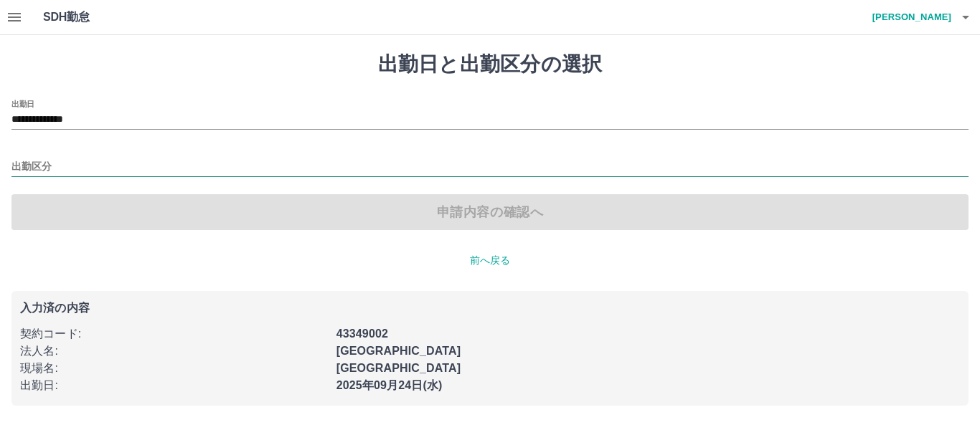 This screenshot has width=980, height=435. What do you see at coordinates (174, 351) in the screenshot?
I see `p: 法人名 :` at bounding box center [174, 351].